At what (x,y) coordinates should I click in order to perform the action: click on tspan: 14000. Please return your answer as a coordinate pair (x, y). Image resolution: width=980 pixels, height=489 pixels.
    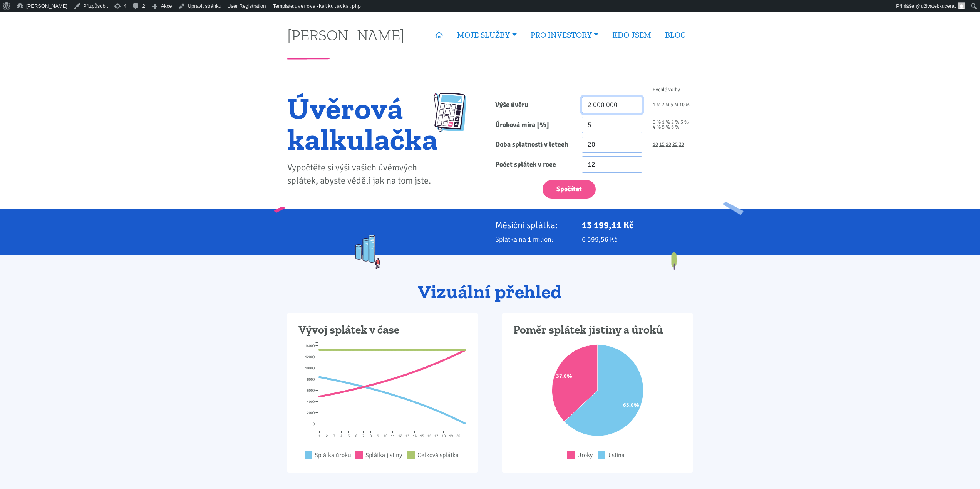
    Looking at the image, I should click on (310, 346).